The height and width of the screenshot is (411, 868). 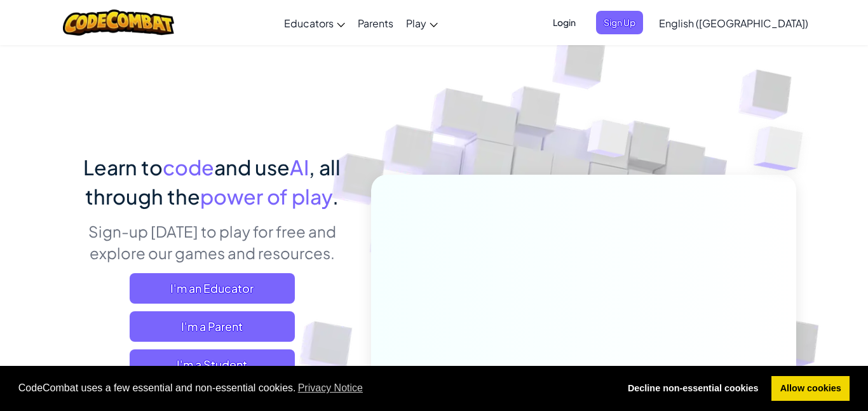 What do you see at coordinates (315, 23) in the screenshot?
I see `a: Educators` at bounding box center [315, 23].